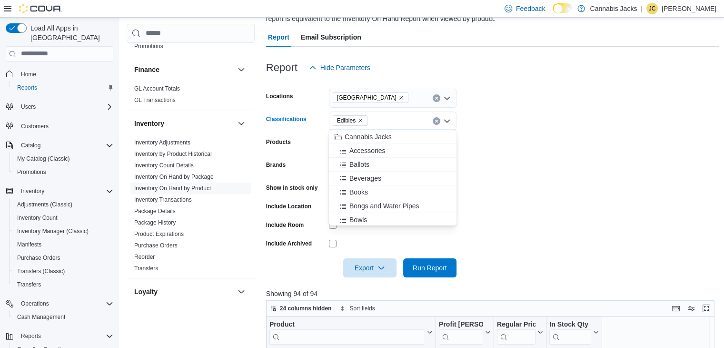 This screenshot has width=724, height=348. Describe the element at coordinates (368, 137) in the screenshot. I see `span: Cannabis Jacks` at that location.